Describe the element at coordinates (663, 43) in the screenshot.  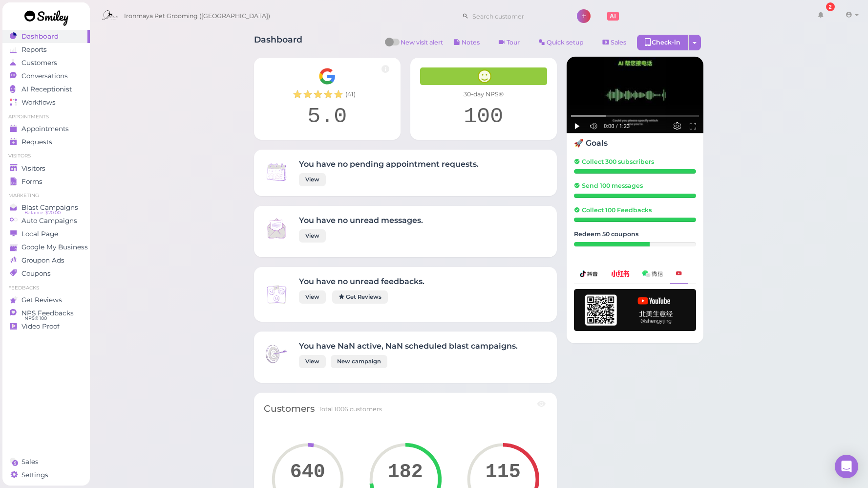
I see `div: Check-in` at that location.